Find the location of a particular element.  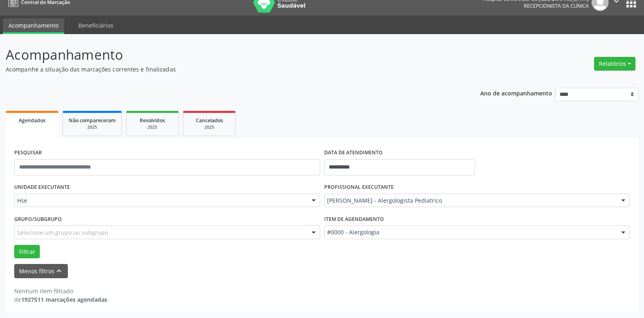

span: Resolvidos is located at coordinates (152, 120).